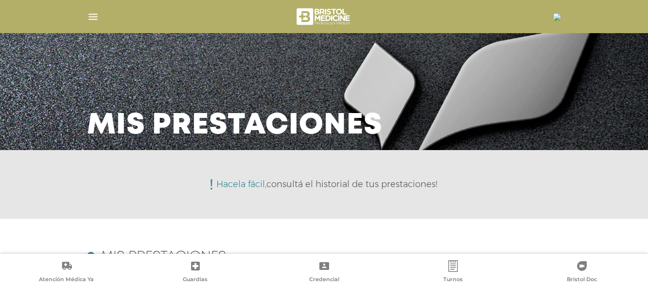  What do you see at coordinates (582, 272) in the screenshot?
I see `a: Bristol Doc` at bounding box center [582, 272].